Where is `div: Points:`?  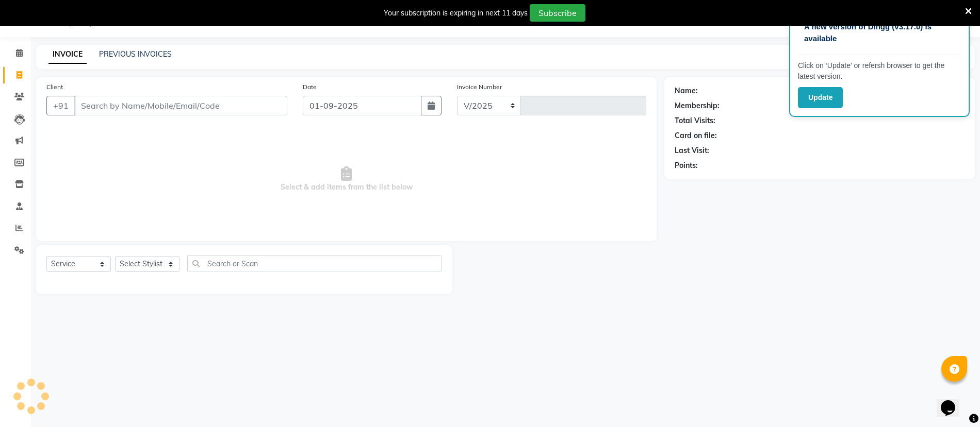
div: Points: is located at coordinates (686, 166).